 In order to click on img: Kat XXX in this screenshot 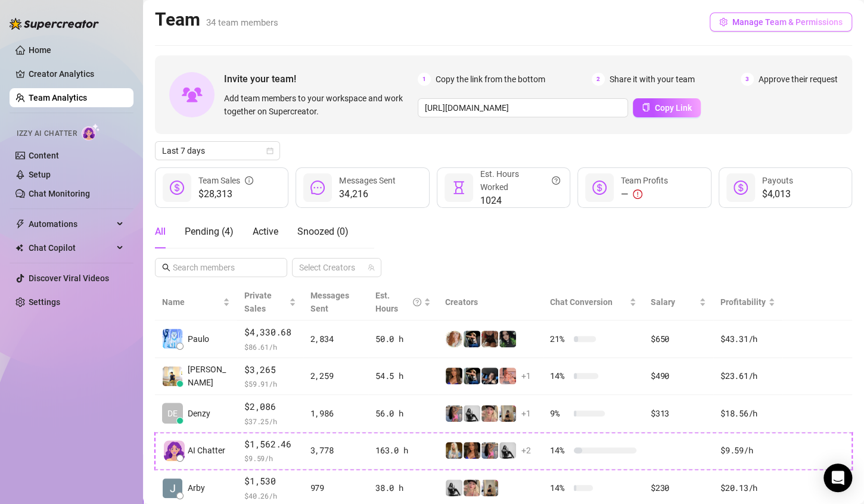, I will do `click(507, 376)`.